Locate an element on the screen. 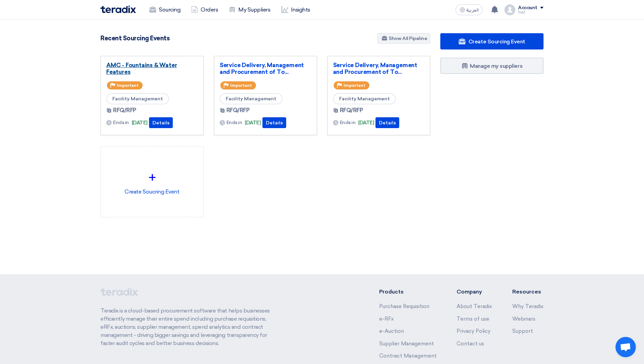 Image resolution: width=644 pixels, height=364 pixels. a: e-Auction is located at coordinates (391, 331).